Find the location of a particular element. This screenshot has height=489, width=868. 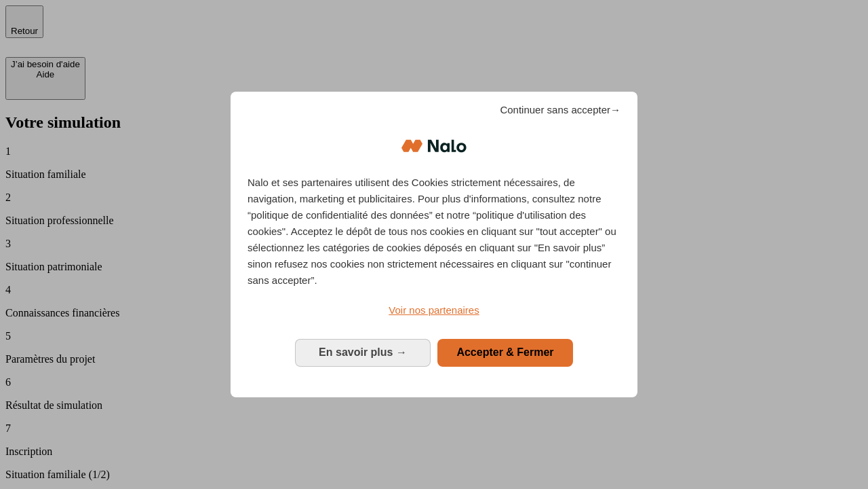

span: Accepter & Fermer is located at coordinates (504, 351).